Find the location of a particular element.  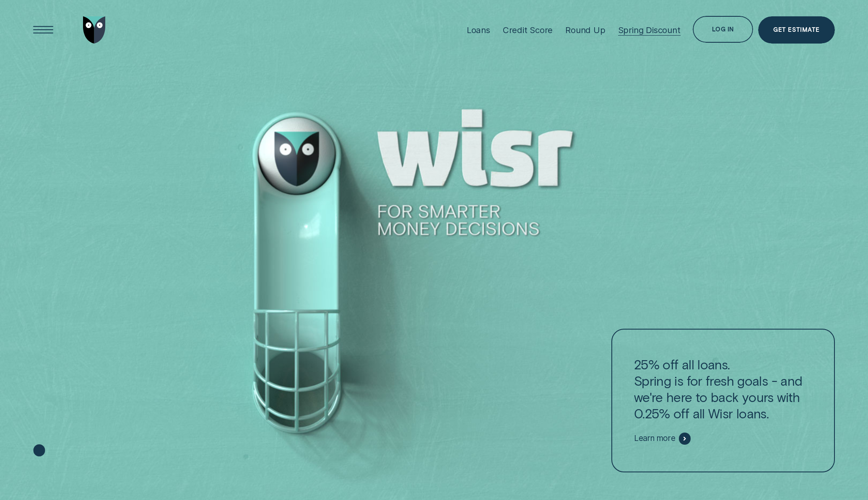

div: Spring Discount is located at coordinates (649, 30).